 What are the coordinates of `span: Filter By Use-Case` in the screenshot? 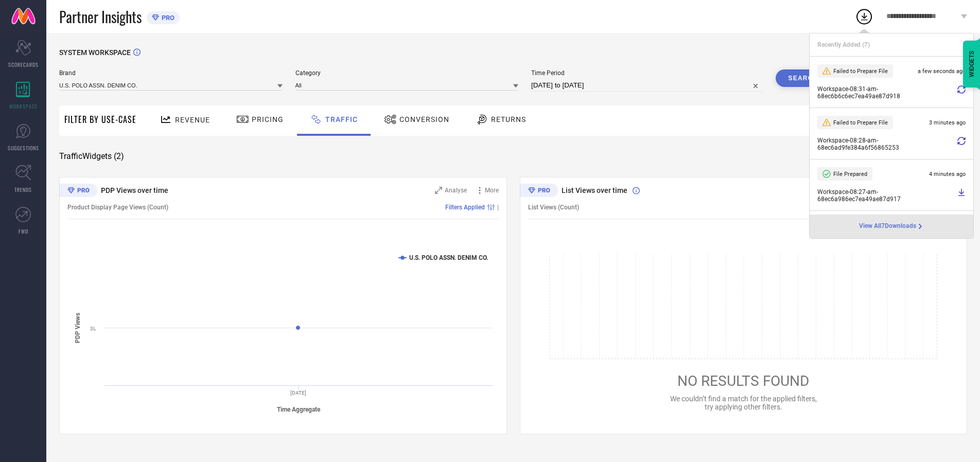 It's located at (100, 119).